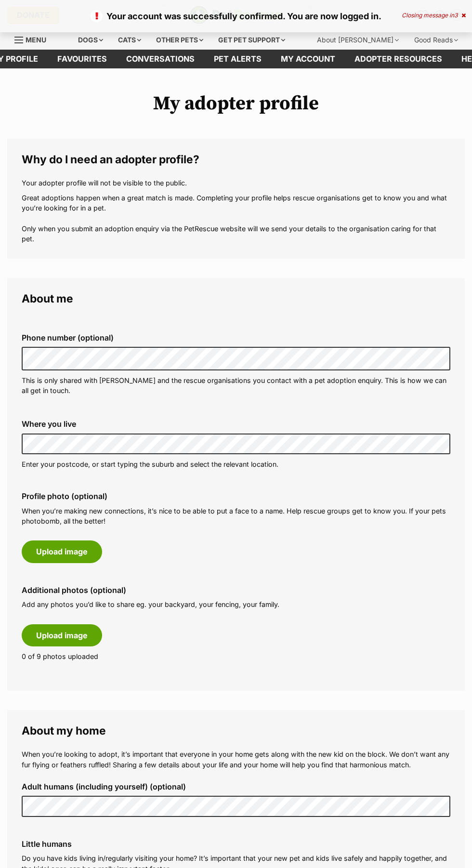  I want to click on label: Little humans, so click(236, 843).